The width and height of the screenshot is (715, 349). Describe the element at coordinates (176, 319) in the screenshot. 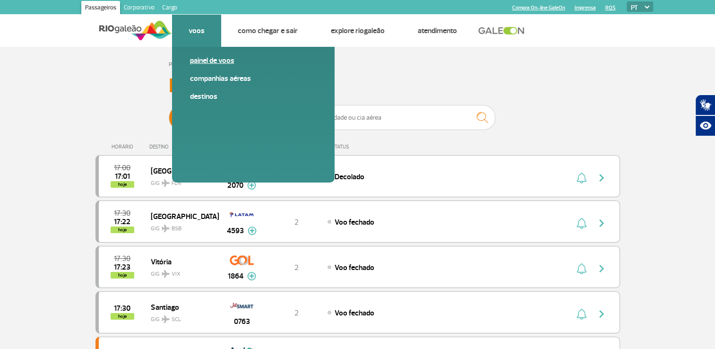

I see `span: SCL` at that location.